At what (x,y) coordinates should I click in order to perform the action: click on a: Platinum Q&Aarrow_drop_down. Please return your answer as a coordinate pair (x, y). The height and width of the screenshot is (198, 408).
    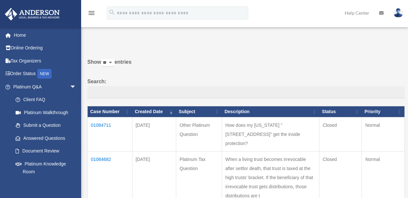
    Looking at the image, I should click on (43, 87).